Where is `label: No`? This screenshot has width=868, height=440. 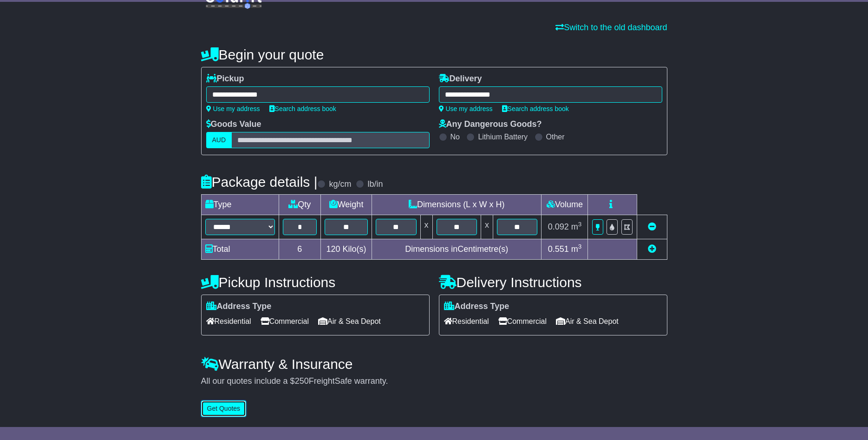
label: No is located at coordinates (455, 136).